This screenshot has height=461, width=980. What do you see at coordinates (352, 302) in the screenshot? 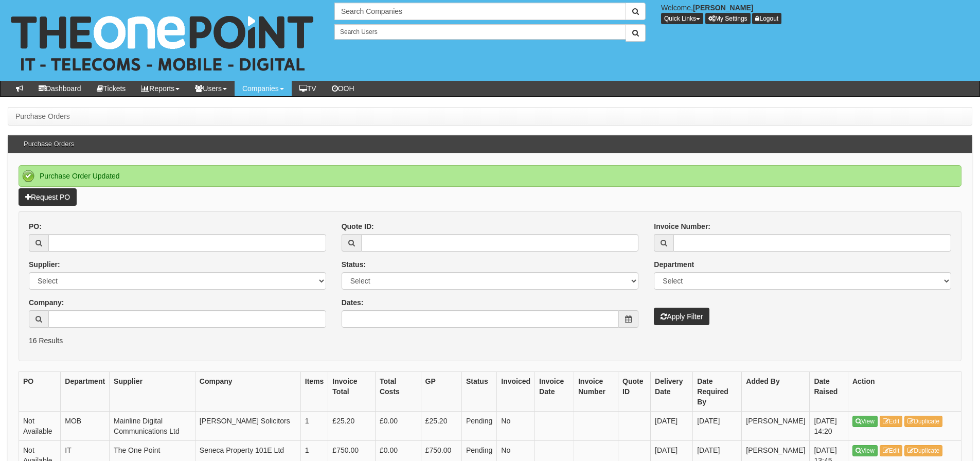
I see `label: Dates:` at bounding box center [352, 302].